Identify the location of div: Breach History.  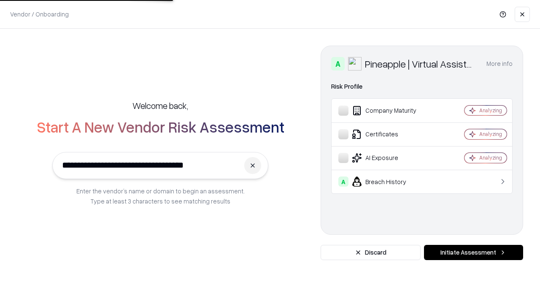
(389, 181).